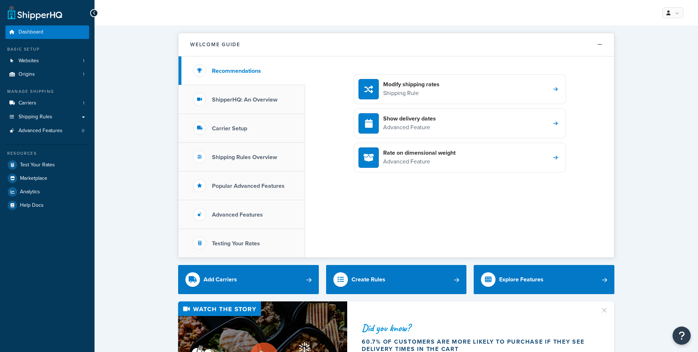  Describe the element at coordinates (47, 61) in the screenshot. I see `a: Websites1` at that location.